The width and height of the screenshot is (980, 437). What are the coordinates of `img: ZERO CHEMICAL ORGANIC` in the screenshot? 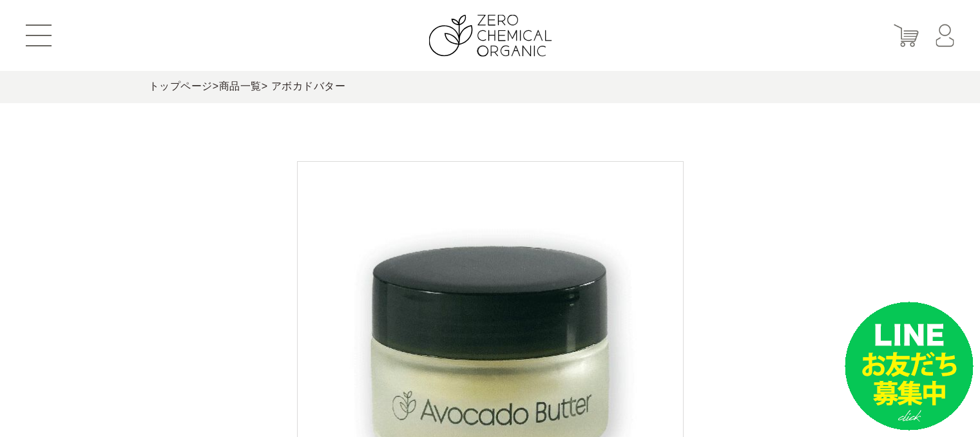 It's located at (490, 35).